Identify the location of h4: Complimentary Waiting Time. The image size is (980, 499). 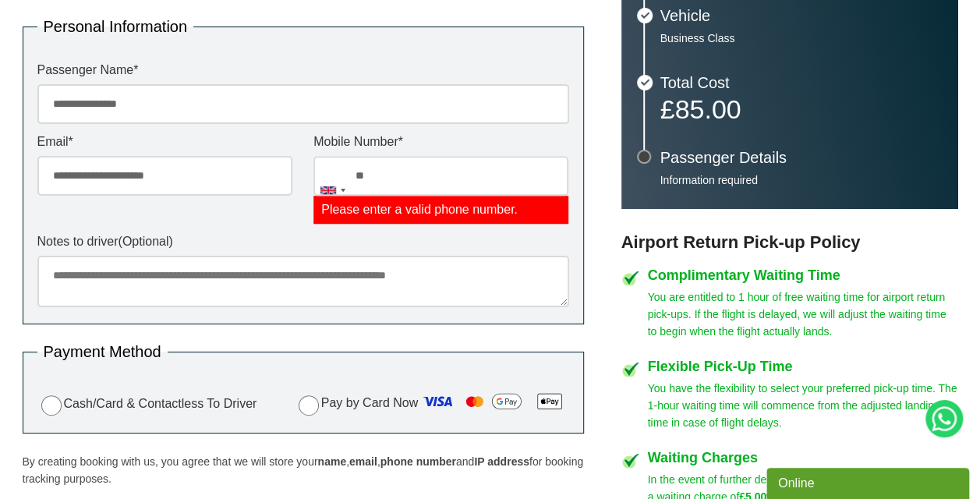
(803, 275).